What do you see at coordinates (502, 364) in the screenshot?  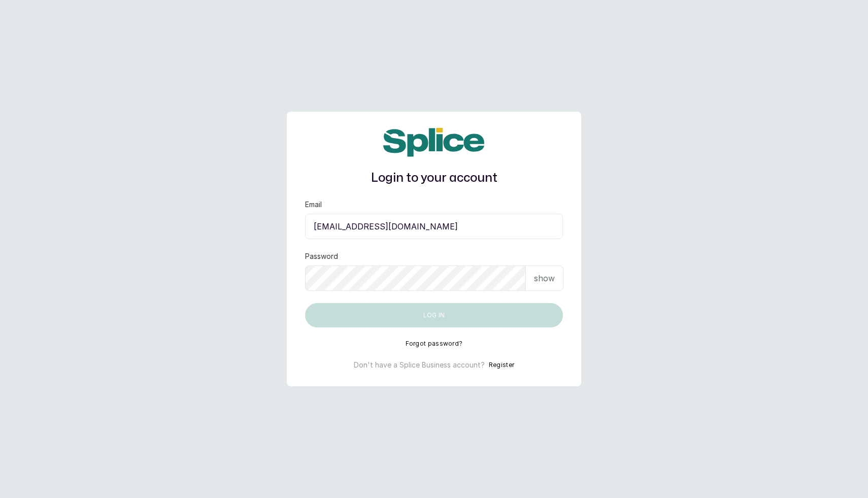 I see `button: Register` at bounding box center [502, 364].